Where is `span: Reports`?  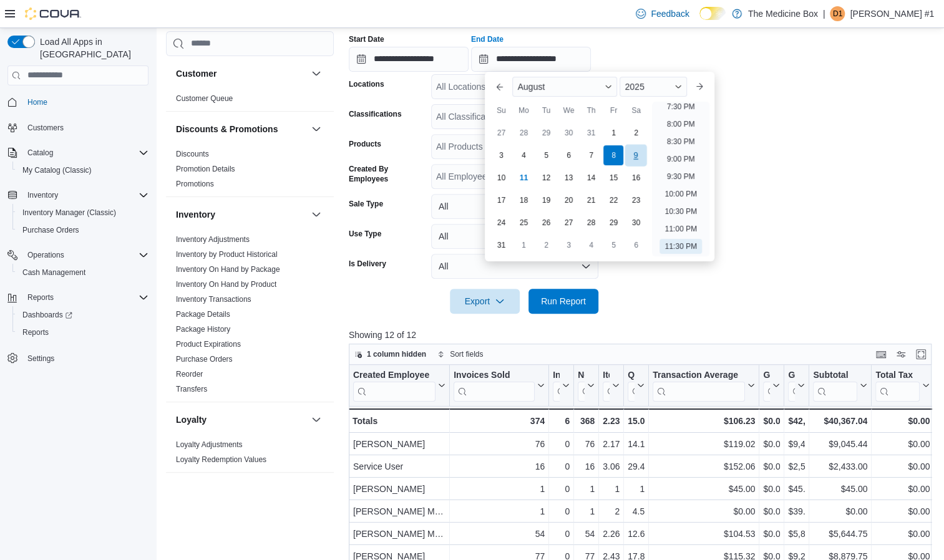 span: Reports is located at coordinates (83, 333).